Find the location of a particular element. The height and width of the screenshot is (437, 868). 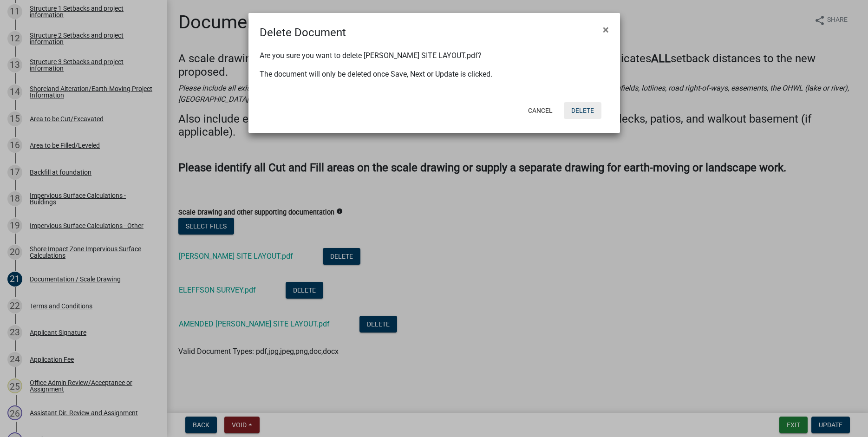

button: Delete is located at coordinates (582, 111).